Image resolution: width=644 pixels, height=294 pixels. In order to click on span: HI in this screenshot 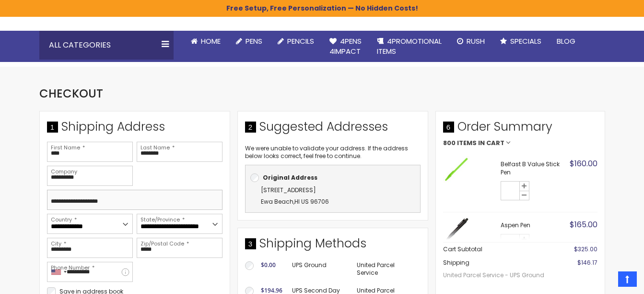, I will do `click(297, 201)`.